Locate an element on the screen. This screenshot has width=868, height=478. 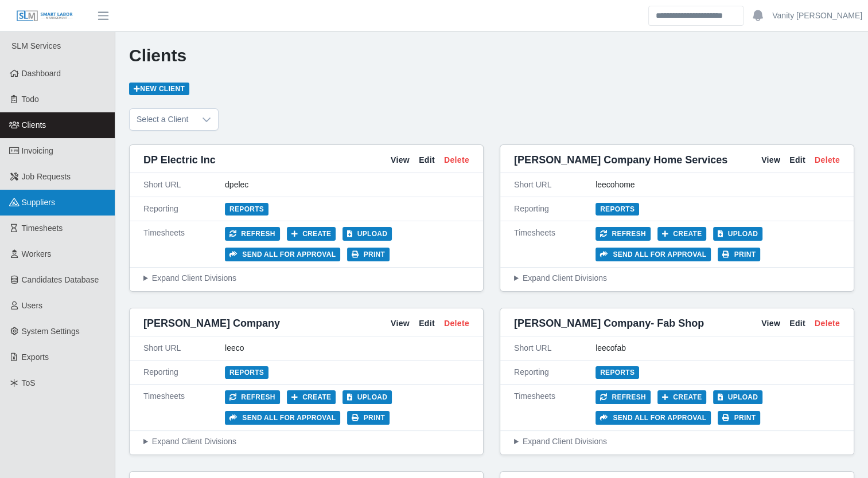
span: Users is located at coordinates (32, 305).